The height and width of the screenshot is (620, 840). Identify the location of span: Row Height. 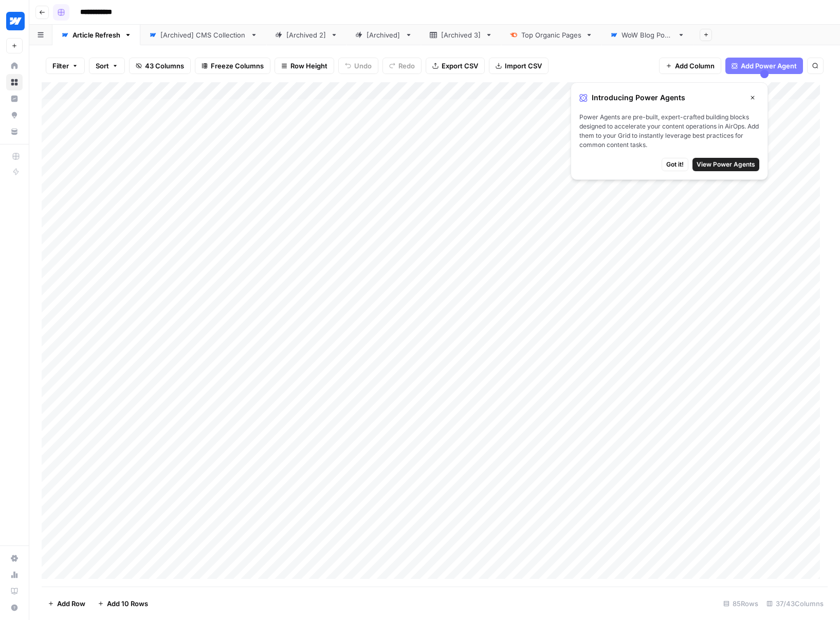
(309, 66).